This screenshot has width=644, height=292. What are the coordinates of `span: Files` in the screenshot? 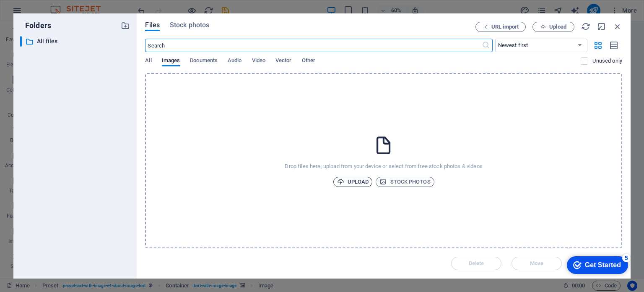 It's located at (152, 26).